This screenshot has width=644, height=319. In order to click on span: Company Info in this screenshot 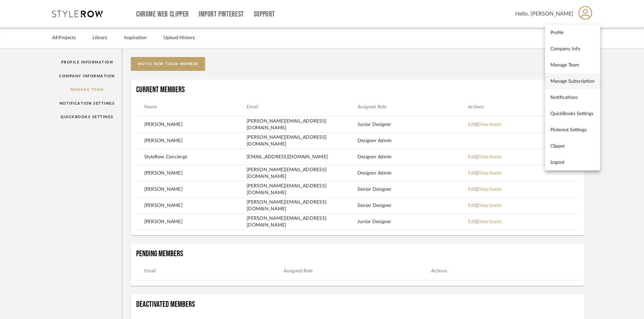, I will do `click(573, 48)`.